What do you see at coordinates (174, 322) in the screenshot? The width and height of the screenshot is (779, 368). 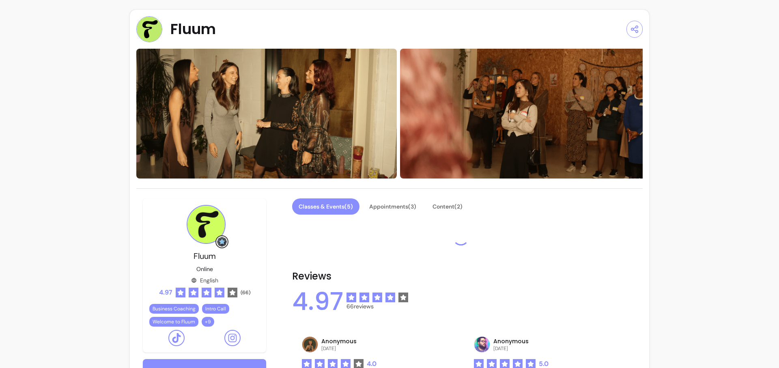 I see `span: Welcome to Fluum` at bounding box center [174, 322].